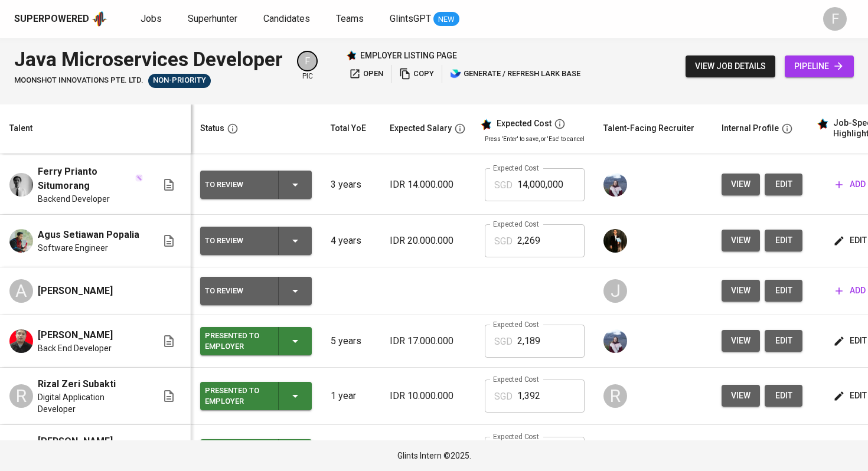 This screenshot has height=471, width=868. What do you see at coordinates (77, 384) in the screenshot?
I see `span: Rizal Zeri Subakti` at bounding box center [77, 384].